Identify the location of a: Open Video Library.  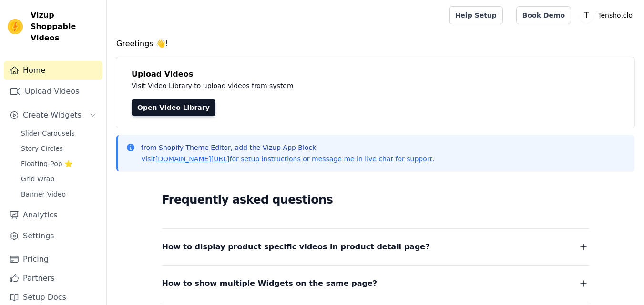
(174, 108).